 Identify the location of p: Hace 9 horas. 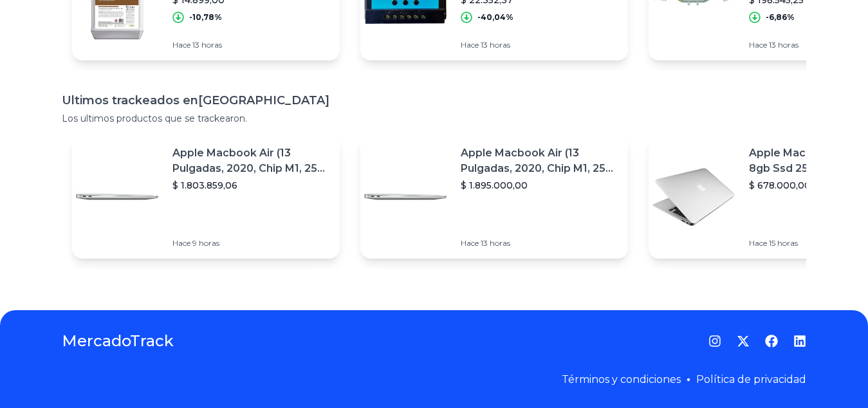
(251, 243).